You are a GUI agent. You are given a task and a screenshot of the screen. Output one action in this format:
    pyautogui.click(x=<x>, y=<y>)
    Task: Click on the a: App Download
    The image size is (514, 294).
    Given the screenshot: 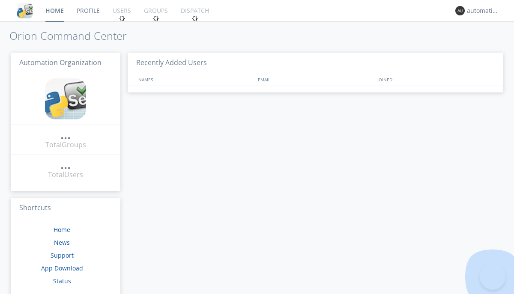 What is the action you would take?
    pyautogui.click(x=62, y=268)
    